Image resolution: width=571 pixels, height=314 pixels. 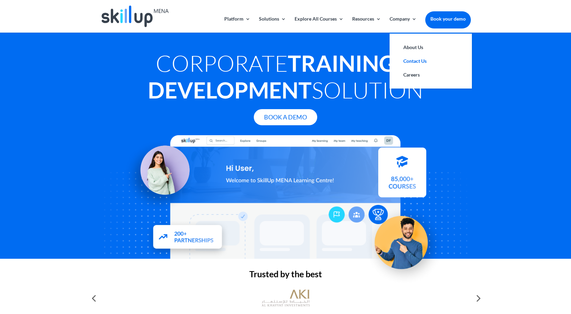 I want to click on a: Explore All Courses, so click(x=319, y=24).